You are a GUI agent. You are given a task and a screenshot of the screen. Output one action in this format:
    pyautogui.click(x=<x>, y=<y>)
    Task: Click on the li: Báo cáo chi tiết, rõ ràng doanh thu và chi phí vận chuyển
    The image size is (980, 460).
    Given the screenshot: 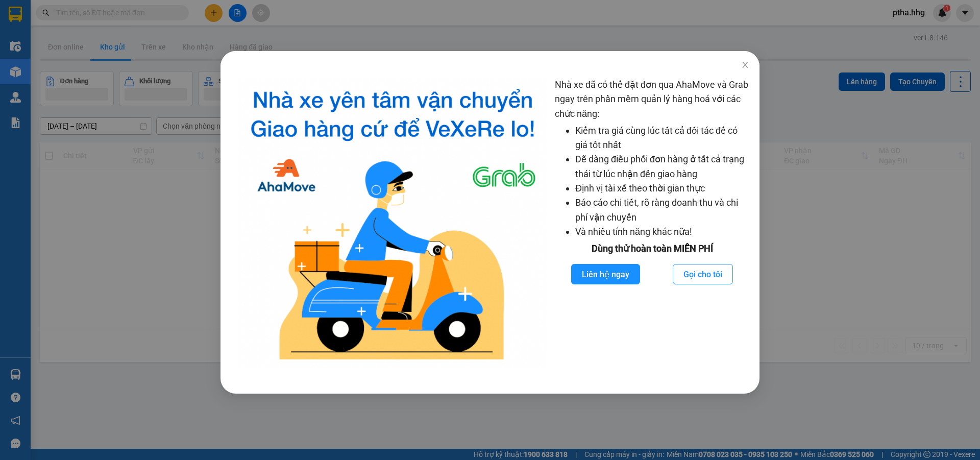 What is the action you would take?
    pyautogui.click(x=662, y=210)
    